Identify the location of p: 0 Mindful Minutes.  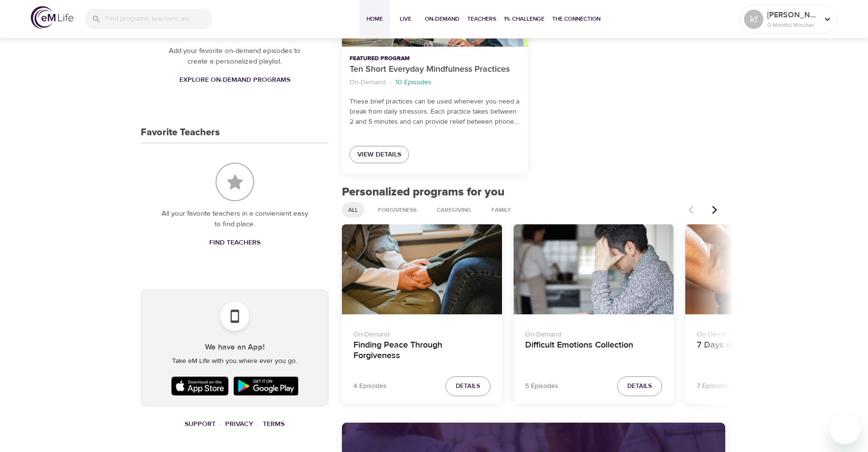
(792, 25).